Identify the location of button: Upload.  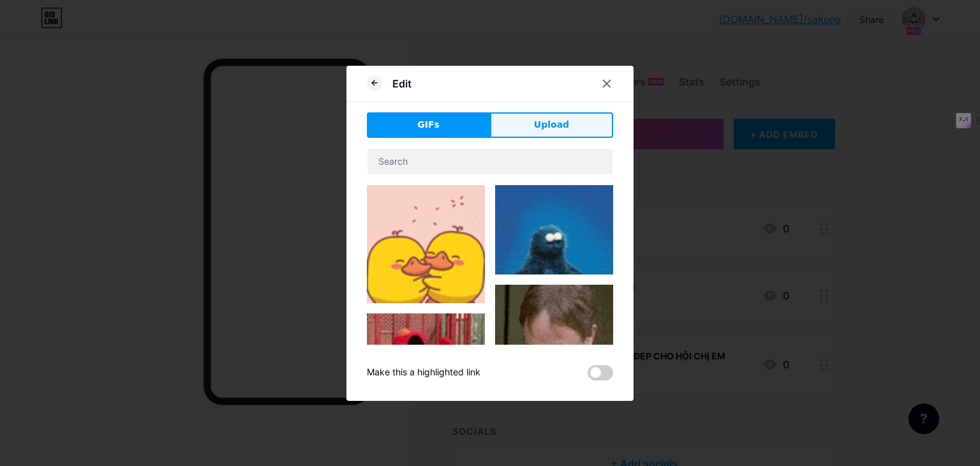
(551, 126).